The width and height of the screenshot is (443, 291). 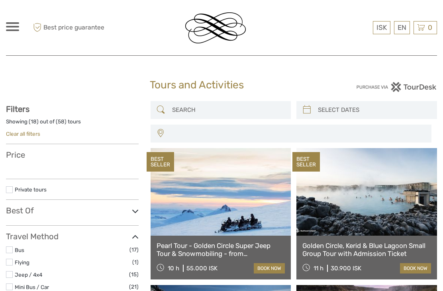 What do you see at coordinates (430, 28) in the screenshot?
I see `span: 0` at bounding box center [430, 28].